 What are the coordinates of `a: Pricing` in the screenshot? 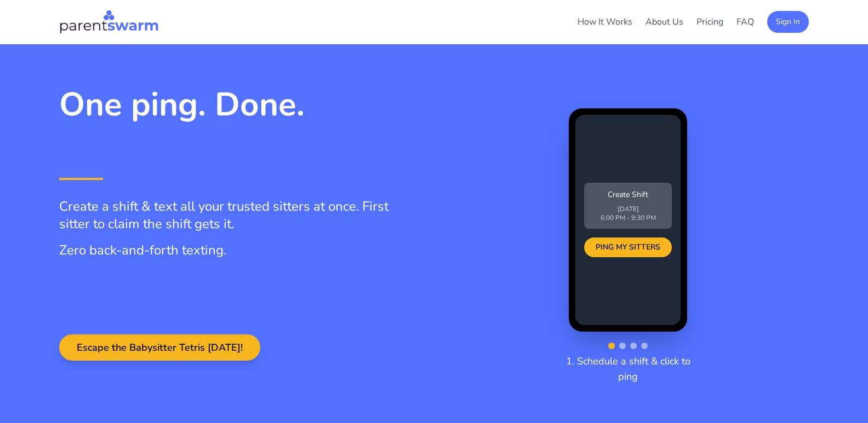 It's located at (710, 22).